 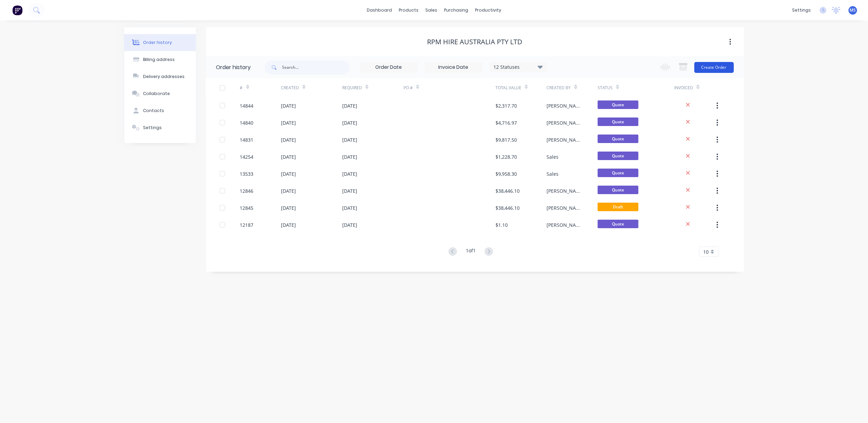 I want to click on div: Billing address, so click(x=159, y=60).